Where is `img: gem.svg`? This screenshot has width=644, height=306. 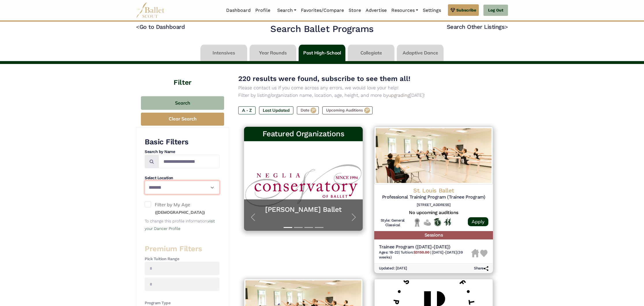
img: gem.svg is located at coordinates (453, 10).